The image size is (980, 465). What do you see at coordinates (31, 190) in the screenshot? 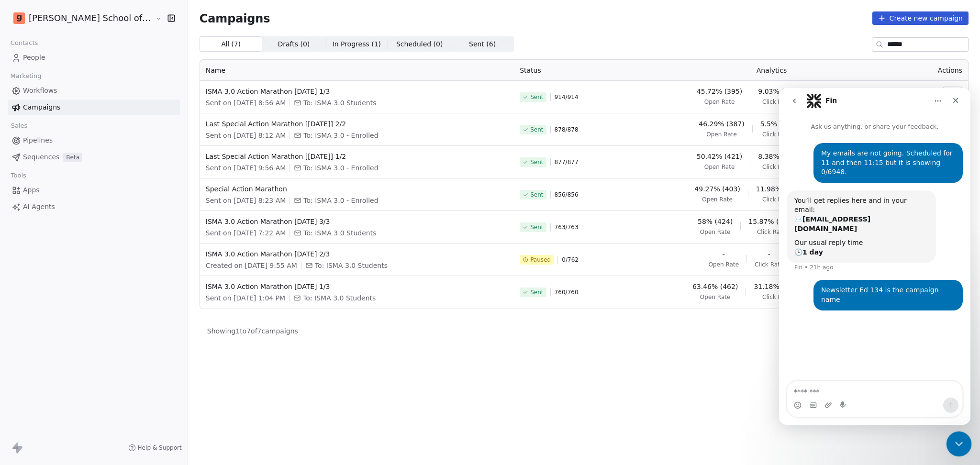
I see `span: Apps` at bounding box center [31, 190].